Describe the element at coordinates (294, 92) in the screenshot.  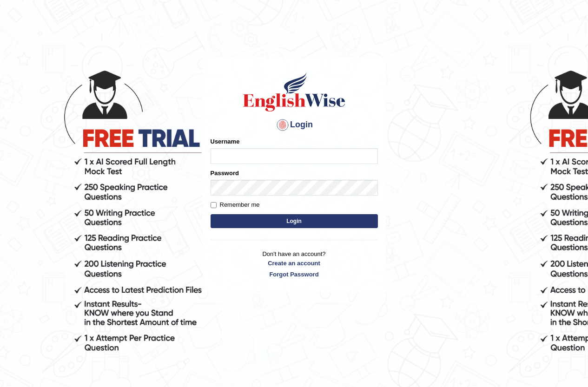
I see `img: Logo of English Wise sign in for intelligent practice with AI` at that location.